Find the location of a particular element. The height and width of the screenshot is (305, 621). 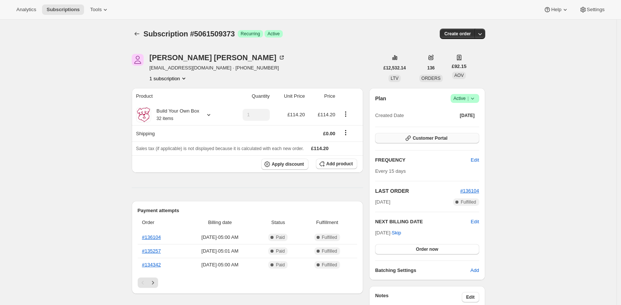

button: £12,532.14 is located at coordinates (395, 68).